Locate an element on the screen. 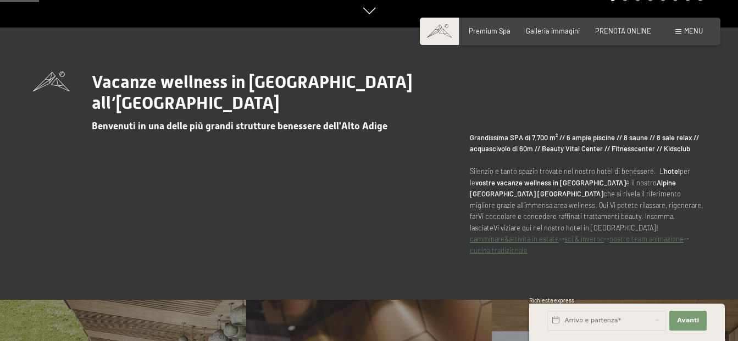 This screenshot has width=738, height=341. strong: hotel is located at coordinates (672, 171).